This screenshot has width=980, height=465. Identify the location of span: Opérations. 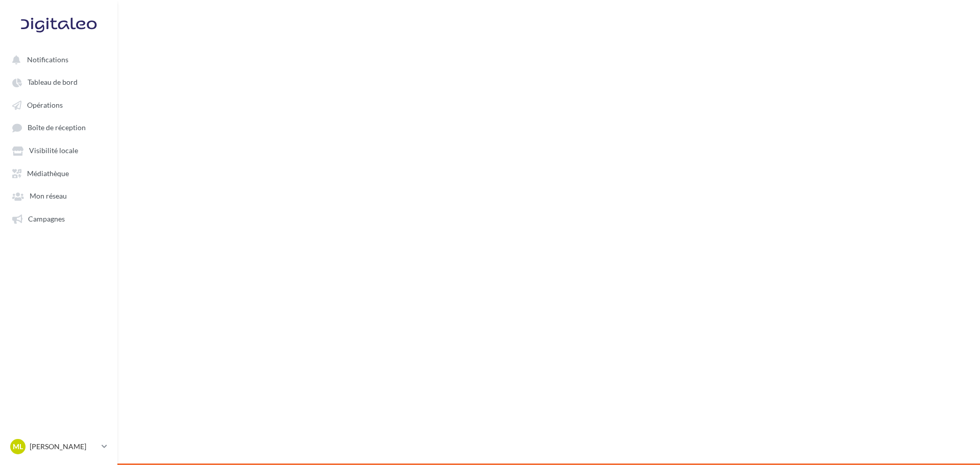
(45, 105).